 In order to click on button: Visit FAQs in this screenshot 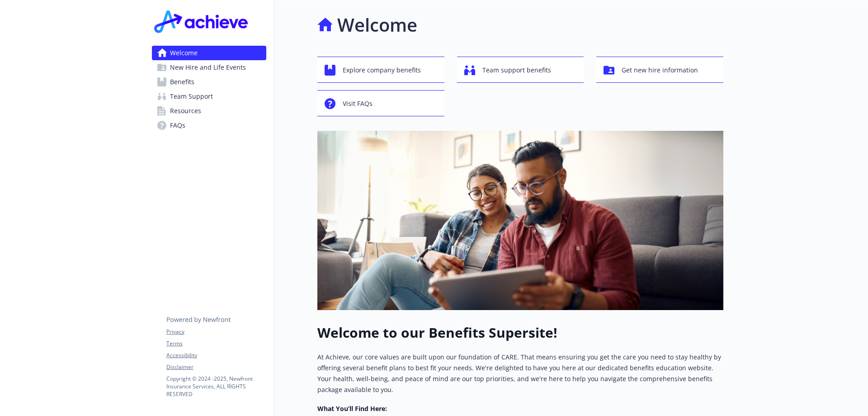, I will do `click(381, 103)`.